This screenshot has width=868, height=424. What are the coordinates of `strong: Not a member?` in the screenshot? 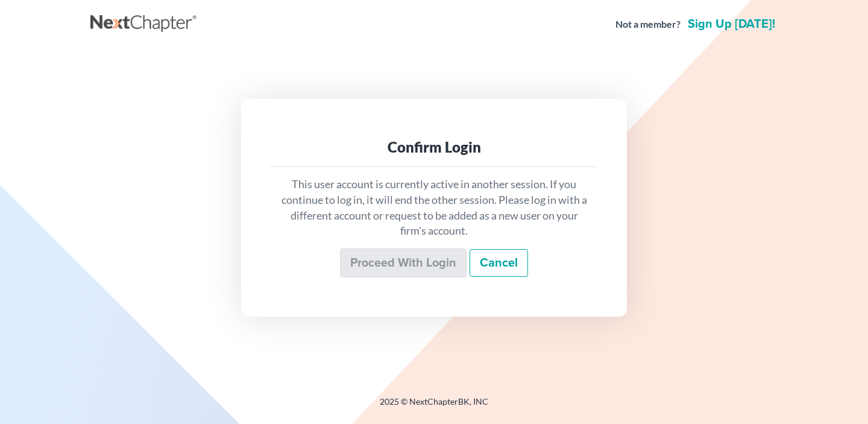 It's located at (648, 24).